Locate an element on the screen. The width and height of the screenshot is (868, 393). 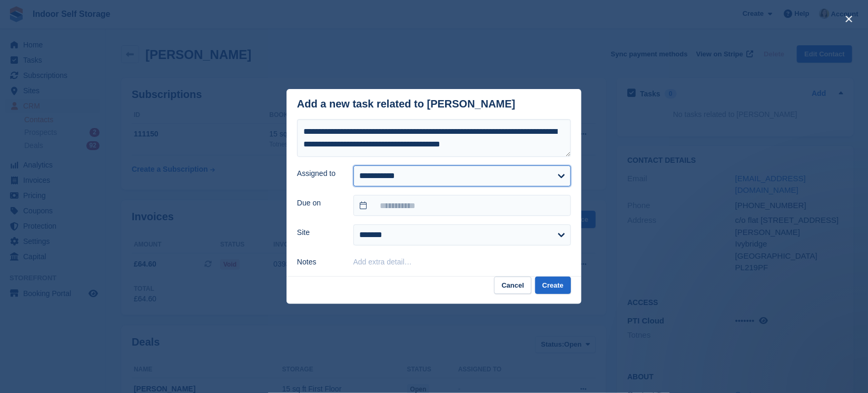
label: Assigned to is located at coordinates (318, 174).